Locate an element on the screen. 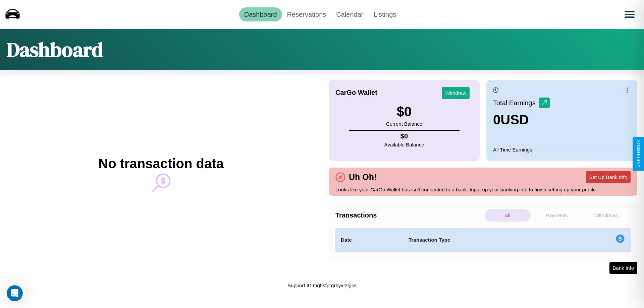 Image resolution: width=644 pixels, height=308 pixels. button: Open menu is located at coordinates (629, 14).